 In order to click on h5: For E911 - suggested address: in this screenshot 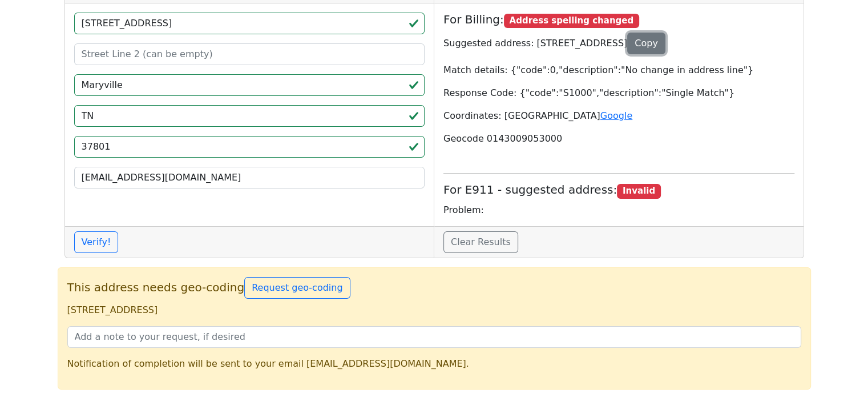, I will do `click(619, 190)`.